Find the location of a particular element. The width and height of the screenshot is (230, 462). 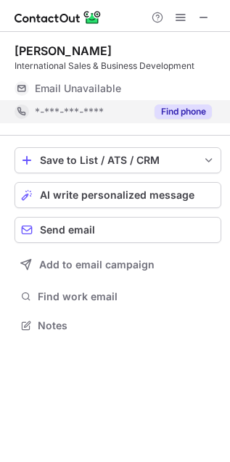

div: Save to List / ATS / CRM is located at coordinates (117, 160).